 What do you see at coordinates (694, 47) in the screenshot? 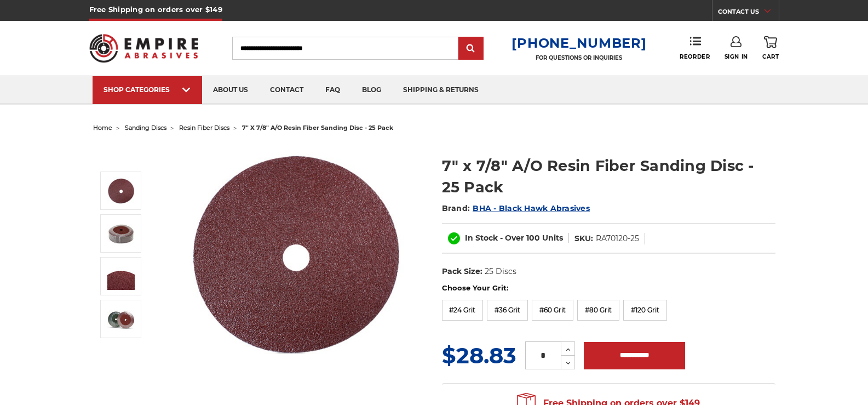
I see `a: Reorder` at bounding box center [694, 47].